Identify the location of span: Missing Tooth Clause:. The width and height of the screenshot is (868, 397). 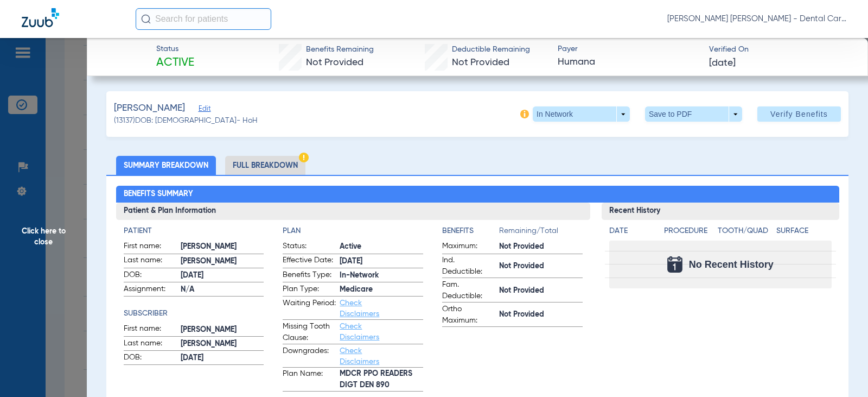
(310, 332).